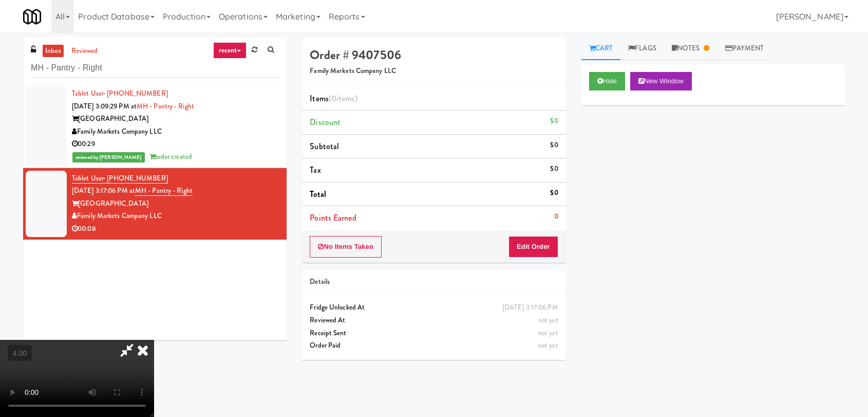 The image size is (868, 417). What do you see at coordinates (434, 333) in the screenshot?
I see `div: Receipt Sent` at bounding box center [434, 333].